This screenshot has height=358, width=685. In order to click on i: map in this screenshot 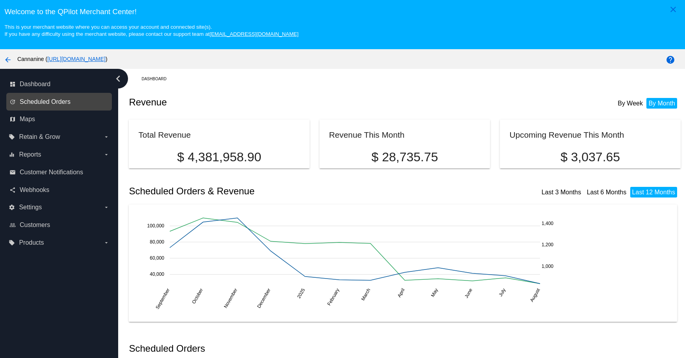, I will do `click(13, 119)`.